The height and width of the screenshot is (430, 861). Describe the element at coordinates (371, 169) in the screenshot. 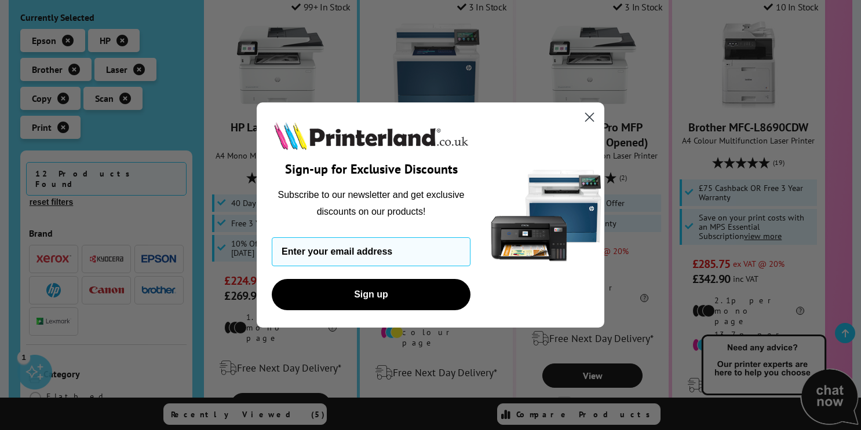

I see `span: Sign-up for Exclusive Discounts` at that location.